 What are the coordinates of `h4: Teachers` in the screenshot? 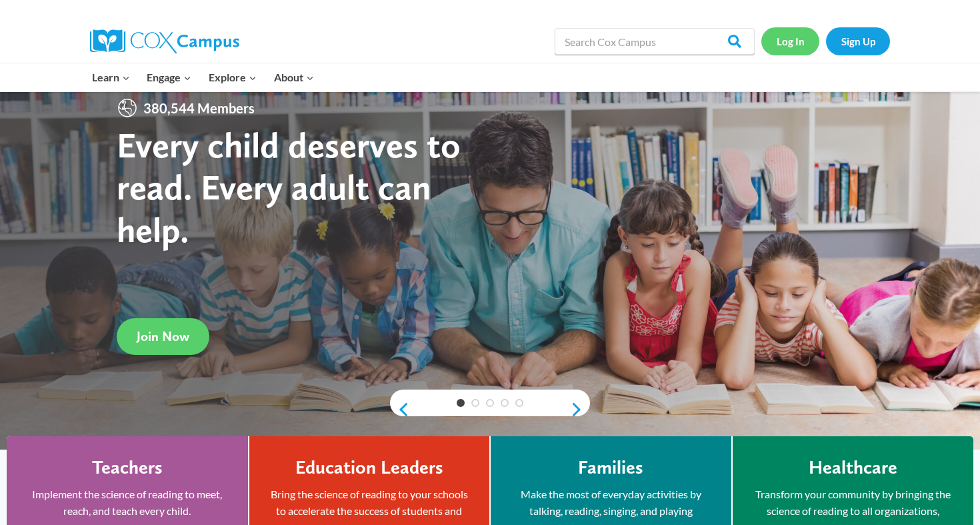 It's located at (127, 467).